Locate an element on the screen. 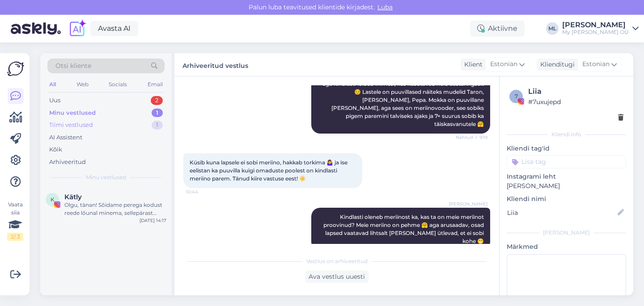  div: Ava vestlus uuesti is located at coordinates (337, 276).